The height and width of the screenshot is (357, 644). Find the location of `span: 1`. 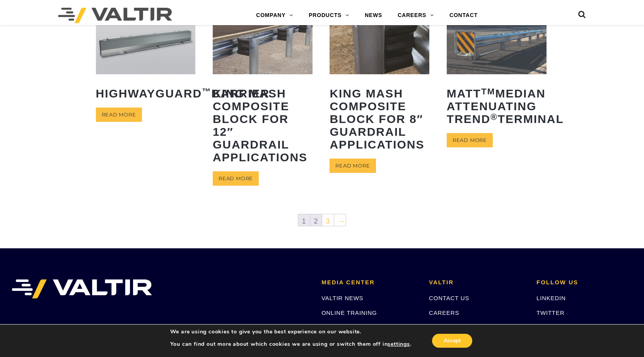

span: 1 is located at coordinates (304, 220).